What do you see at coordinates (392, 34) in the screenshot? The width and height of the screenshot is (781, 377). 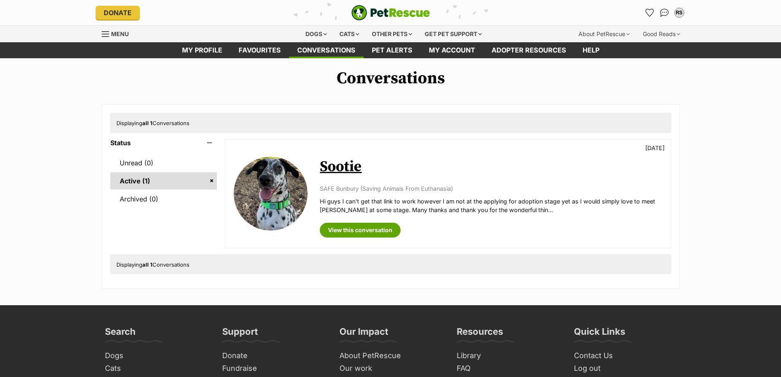 I see `div: Other pets` at bounding box center [392, 34].